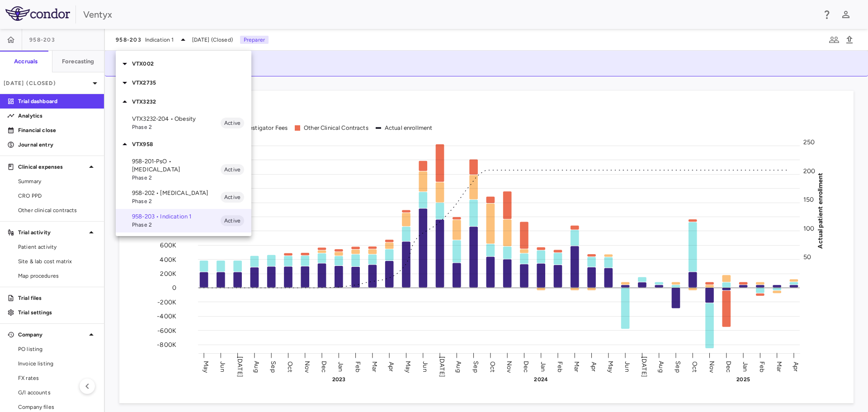  Describe the element at coordinates (192, 64) in the screenshot. I see `p: VTX002` at that location.